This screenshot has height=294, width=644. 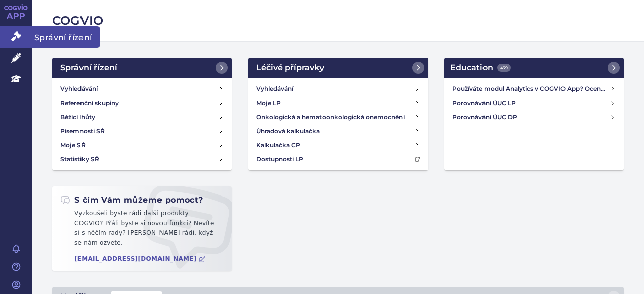 What do you see at coordinates (337, 146) in the screenshot?
I see `a: Kalkulačka CP` at bounding box center [337, 146].